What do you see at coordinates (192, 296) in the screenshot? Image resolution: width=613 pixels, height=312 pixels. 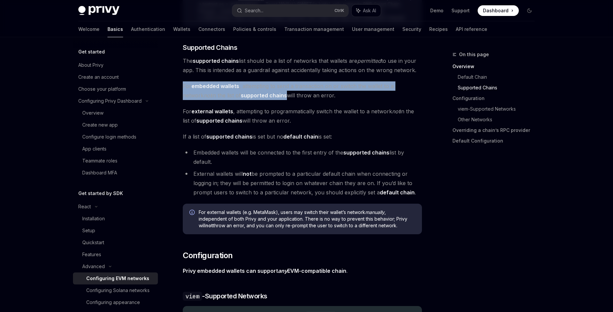 I see `code: viem` at bounding box center [192, 296].